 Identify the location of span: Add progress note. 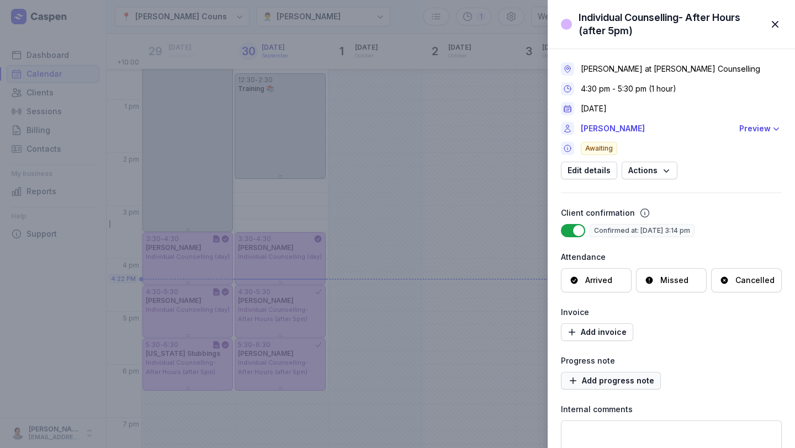
(611, 381).